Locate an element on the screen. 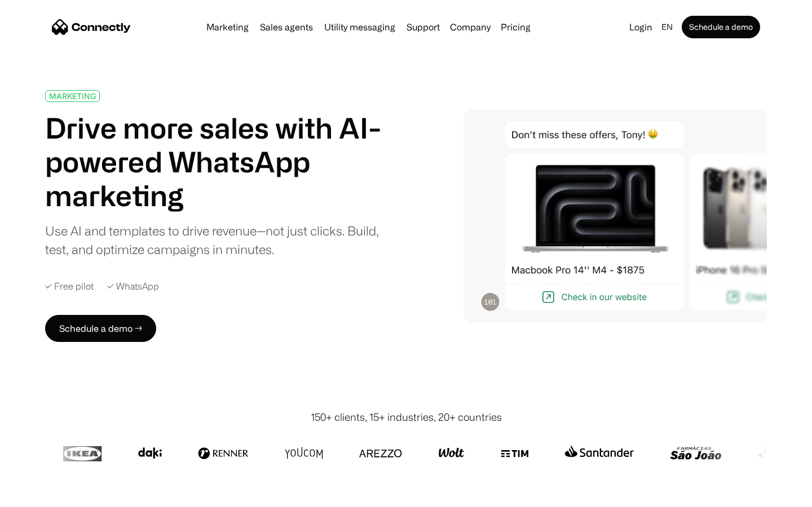  a: Pricing is located at coordinates (515, 27).